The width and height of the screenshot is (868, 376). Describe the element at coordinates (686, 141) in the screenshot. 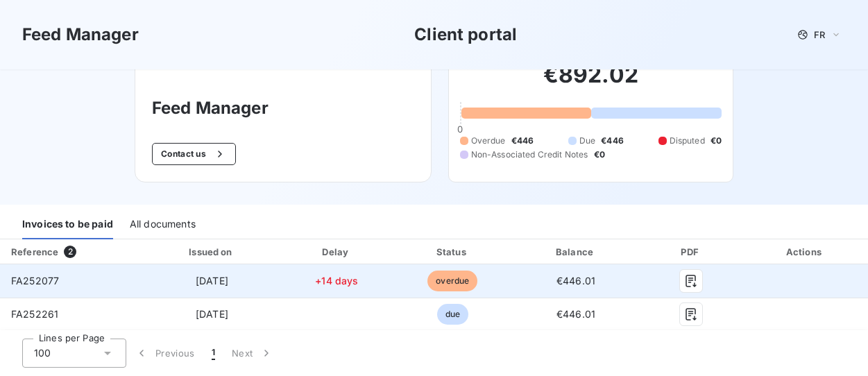

I see `span: Disputed` at that location.